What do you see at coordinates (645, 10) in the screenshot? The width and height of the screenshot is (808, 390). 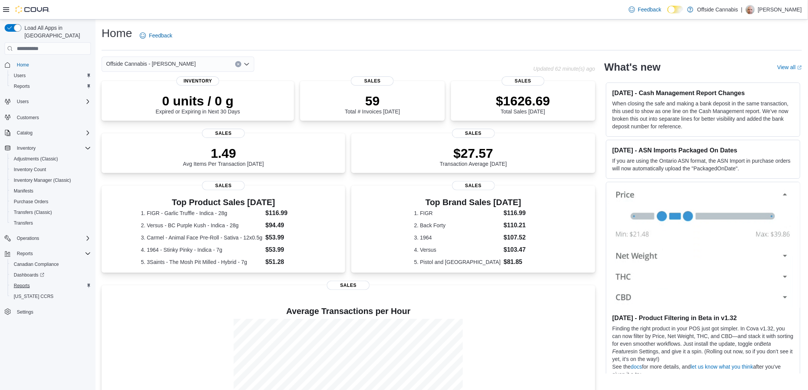 I see `a: Feedback` at bounding box center [645, 10].